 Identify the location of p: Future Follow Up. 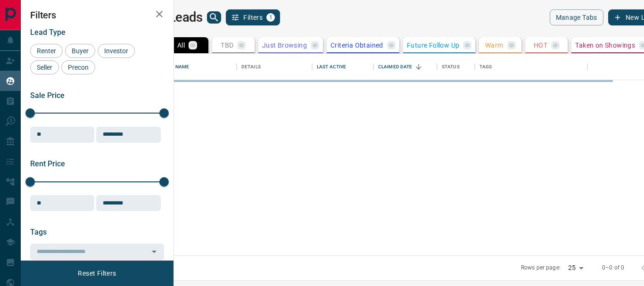
(433, 45).